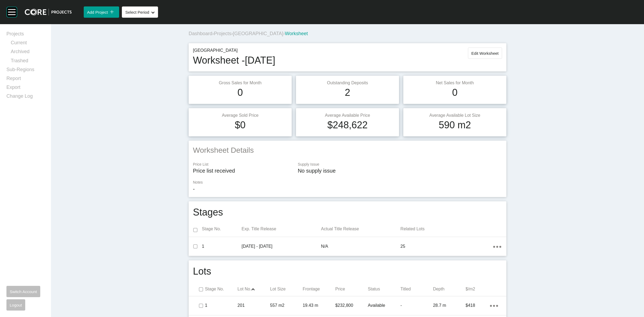 The image size is (644, 317). What do you see at coordinates (416, 289) in the screenshot?
I see `p: Titled` at bounding box center [416, 289].